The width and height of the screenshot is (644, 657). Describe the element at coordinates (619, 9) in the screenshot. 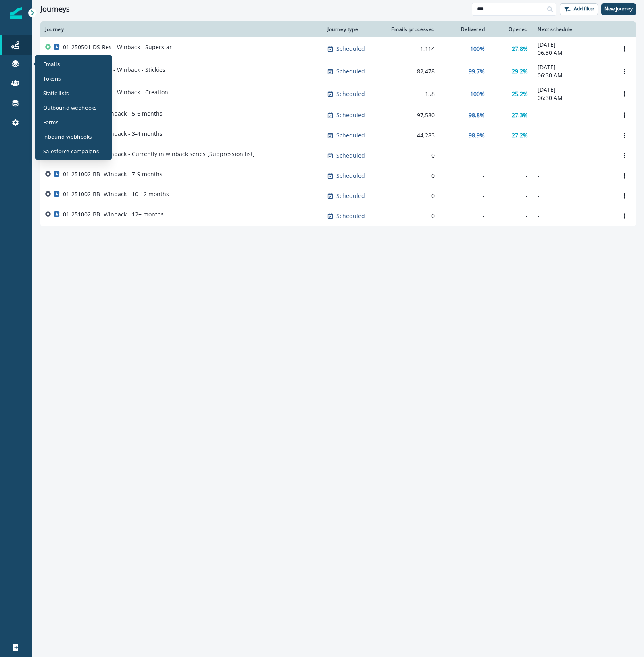

I see `p: New journey` at that location.